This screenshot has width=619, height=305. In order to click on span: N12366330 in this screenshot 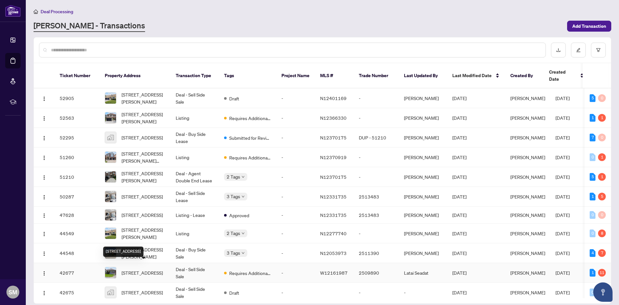, I will do `click(333, 118)`.